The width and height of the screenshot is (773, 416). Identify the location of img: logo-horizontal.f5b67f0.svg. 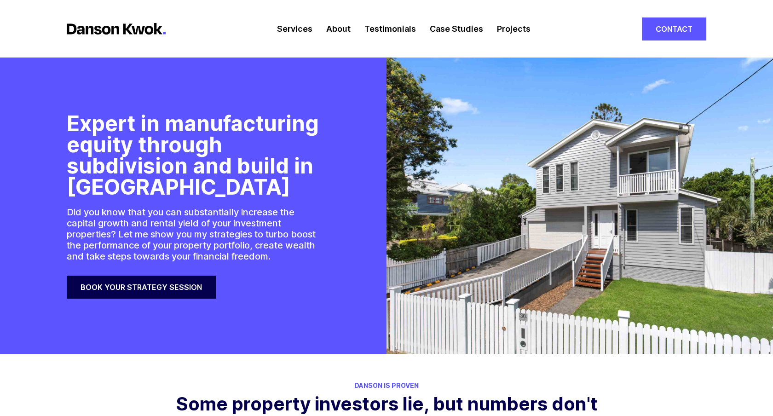
(116, 29).